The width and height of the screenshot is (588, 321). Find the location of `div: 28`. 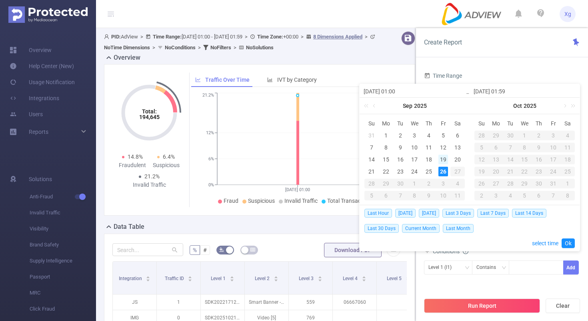

div: 28 is located at coordinates (511, 183).